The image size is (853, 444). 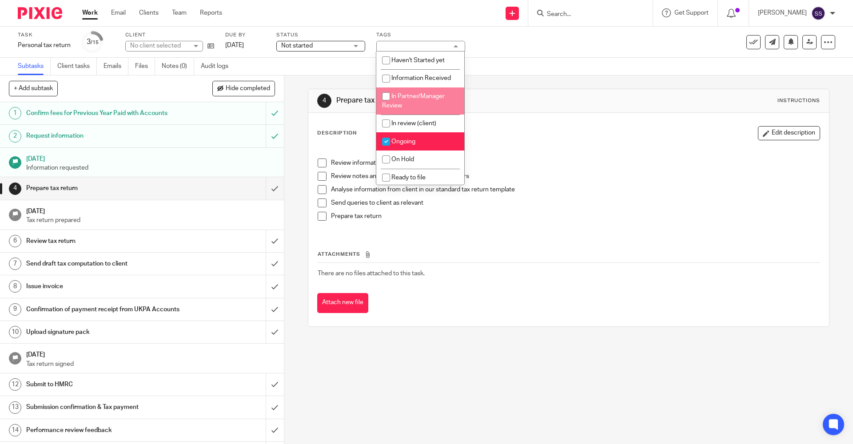 I want to click on span: Ready to file, so click(x=408, y=178).